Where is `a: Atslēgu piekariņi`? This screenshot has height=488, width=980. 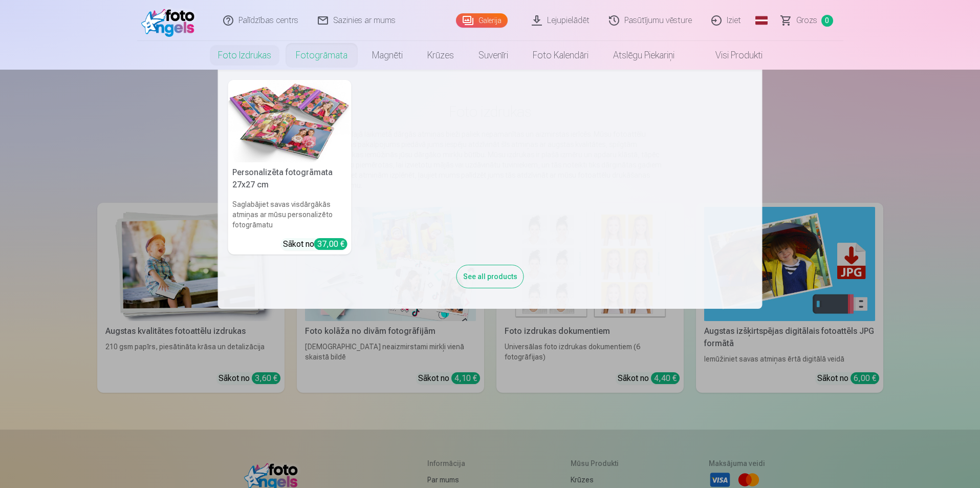
a: Atslēgu piekariņi is located at coordinates (644, 56).